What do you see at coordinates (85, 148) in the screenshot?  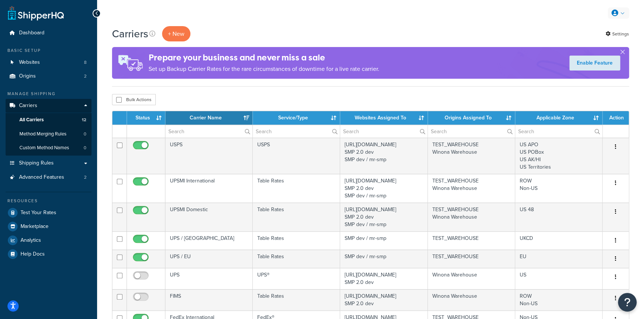 I see `span: 0` at bounding box center [85, 148].